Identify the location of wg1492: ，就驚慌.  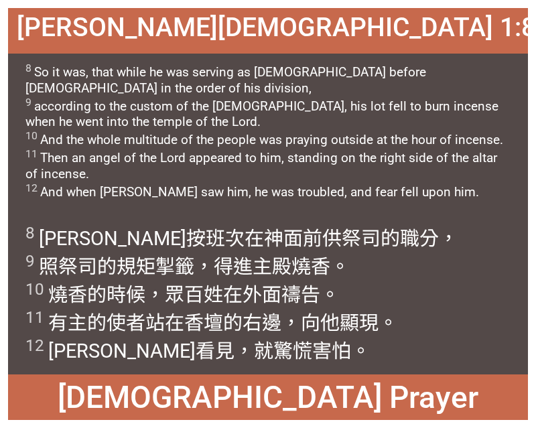
(302, 351).